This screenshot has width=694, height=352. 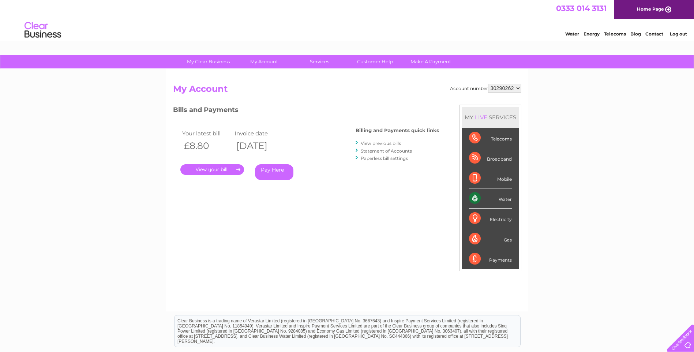 What do you see at coordinates (398, 130) in the screenshot?
I see `h4: Billing and Payments quick links` at bounding box center [398, 130].